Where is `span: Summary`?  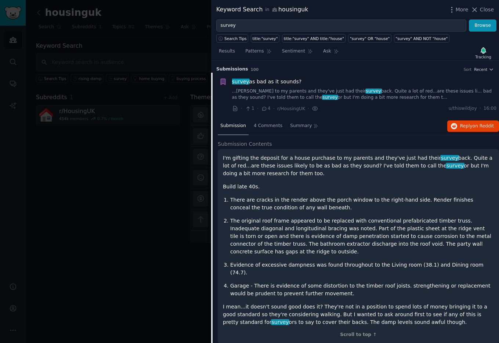
span: Summary is located at coordinates (300, 126).